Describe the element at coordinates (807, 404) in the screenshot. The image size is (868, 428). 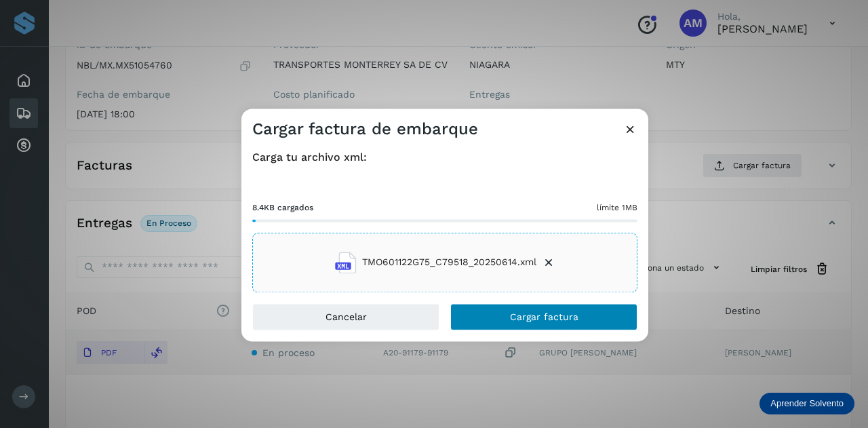
I see `div: Aprender Solvento` at that location.